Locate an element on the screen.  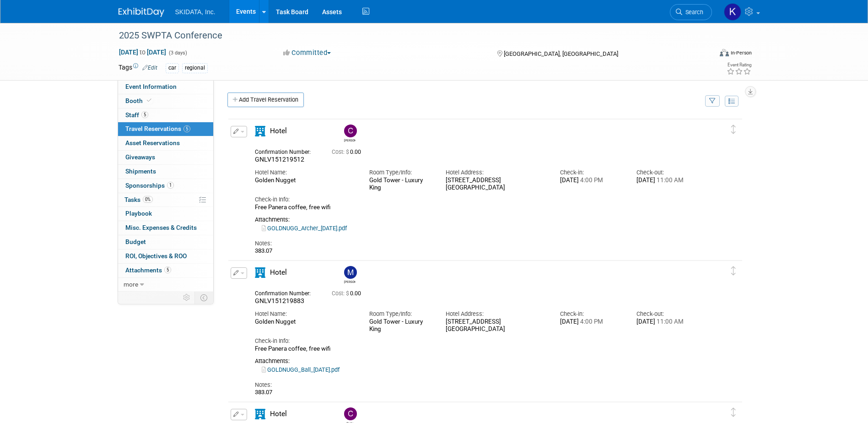
i: Filter by Traveler is located at coordinates (713, 101).